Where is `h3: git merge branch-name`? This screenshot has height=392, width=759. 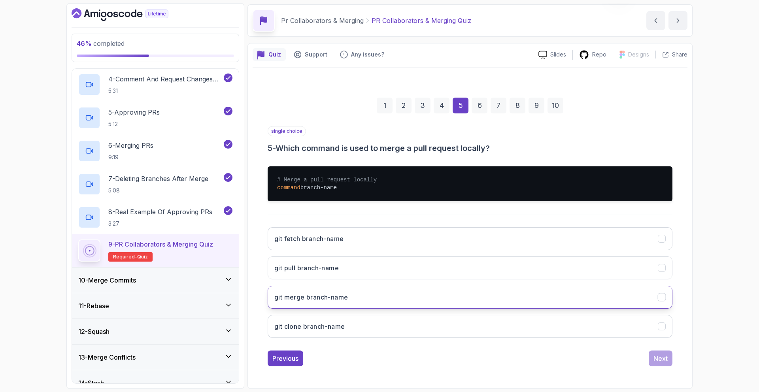 h3: git merge branch-name is located at coordinates (311, 297).